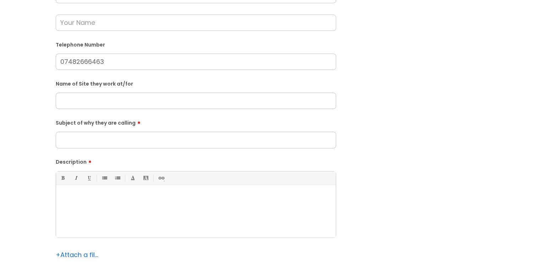  I want to click on label: Description, so click(196, 161).